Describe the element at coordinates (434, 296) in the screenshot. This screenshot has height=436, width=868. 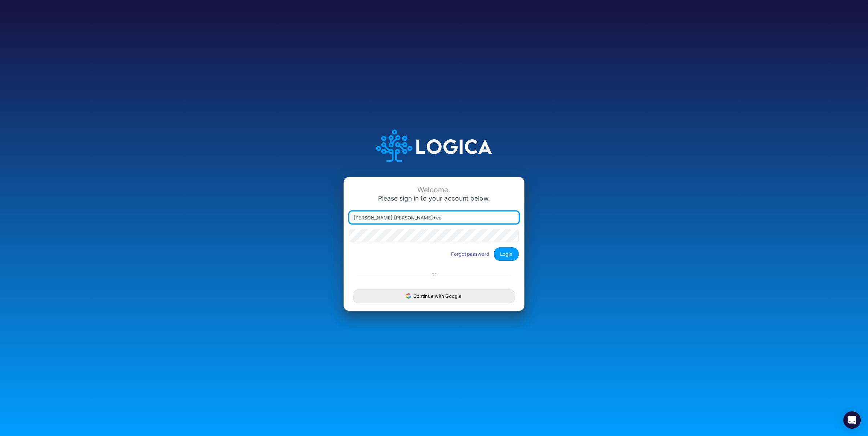
I see `button: Continue with Google` at that location.